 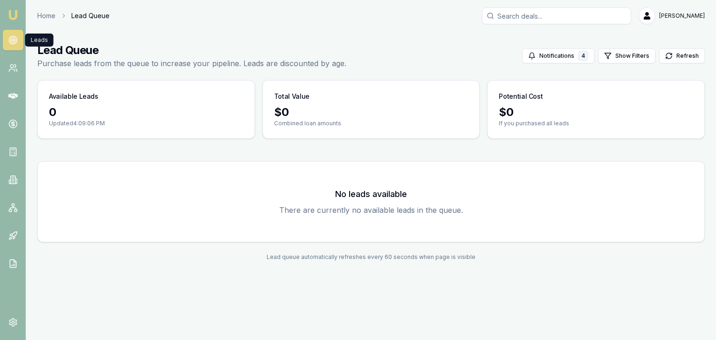 I want to click on div: Leads, so click(x=39, y=40).